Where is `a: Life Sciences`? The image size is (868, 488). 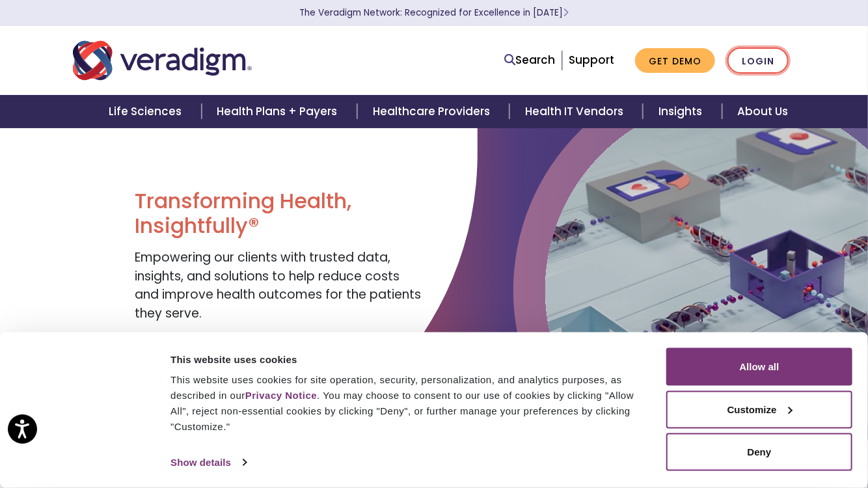 a: Life Sciences is located at coordinates (147, 111).